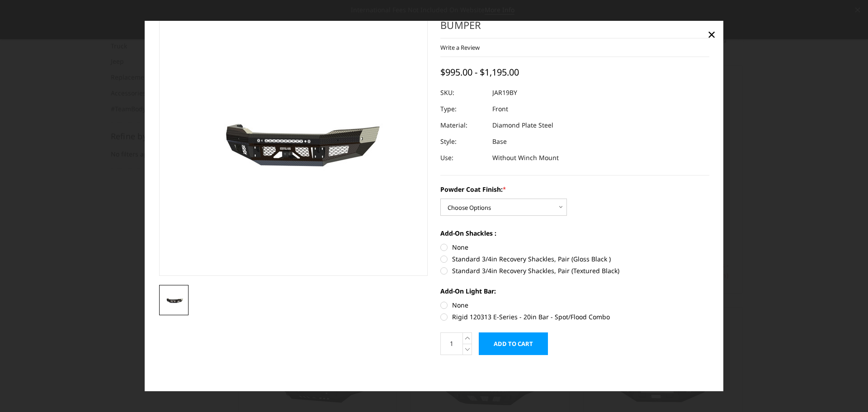 Image resolution: width=868 pixels, height=412 pixels. Describe the element at coordinates (459, 47) in the screenshot. I see `a: Write a Review` at that location.